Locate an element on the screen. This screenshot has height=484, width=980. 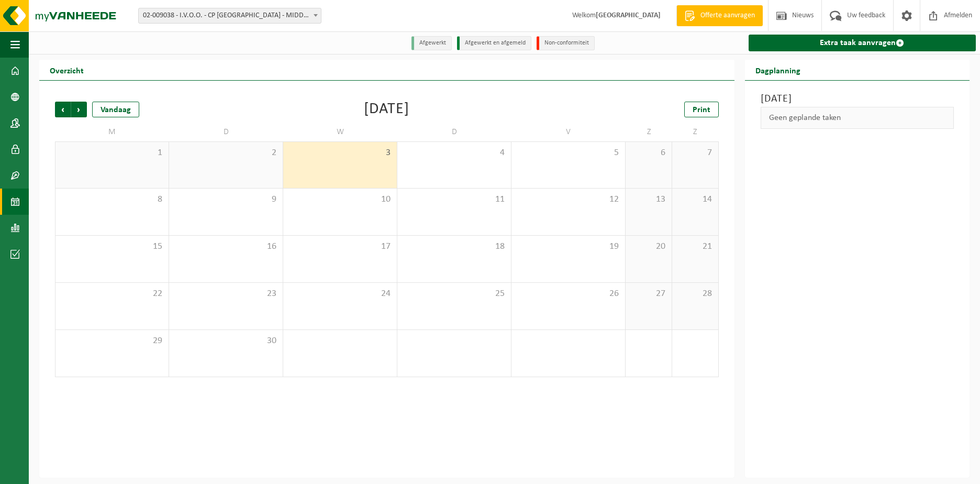
span: 6 is located at coordinates (648, 153).